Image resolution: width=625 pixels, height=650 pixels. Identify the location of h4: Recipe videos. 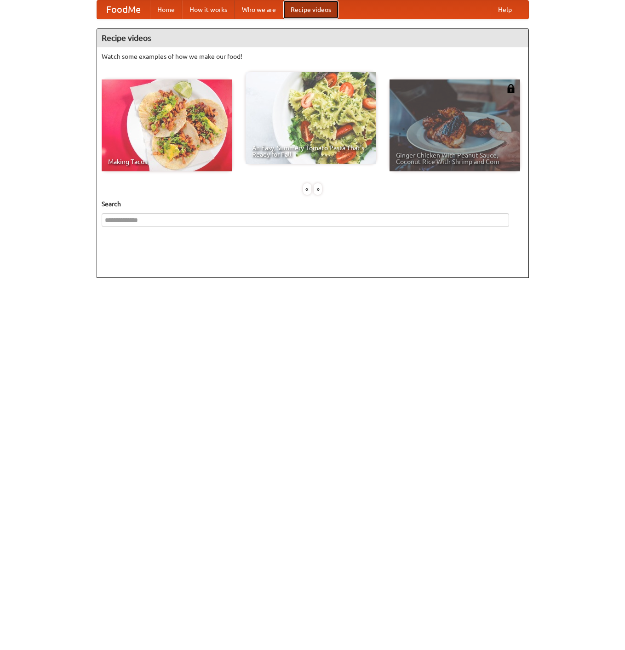
(313, 38).